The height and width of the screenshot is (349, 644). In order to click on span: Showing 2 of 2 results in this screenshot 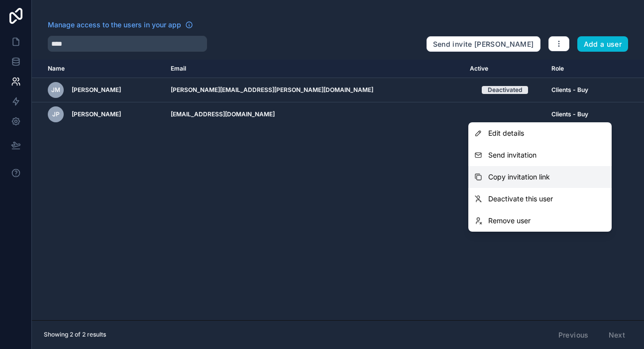, I will do `click(75, 334)`.